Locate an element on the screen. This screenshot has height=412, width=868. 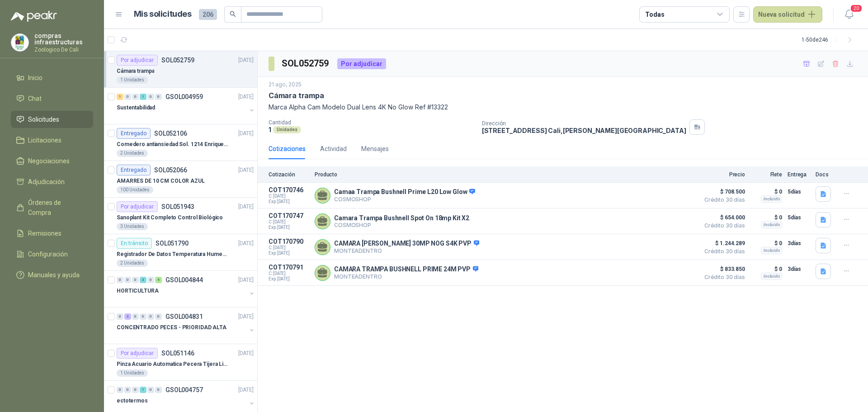
p: GSOL004831 is located at coordinates (184, 317).